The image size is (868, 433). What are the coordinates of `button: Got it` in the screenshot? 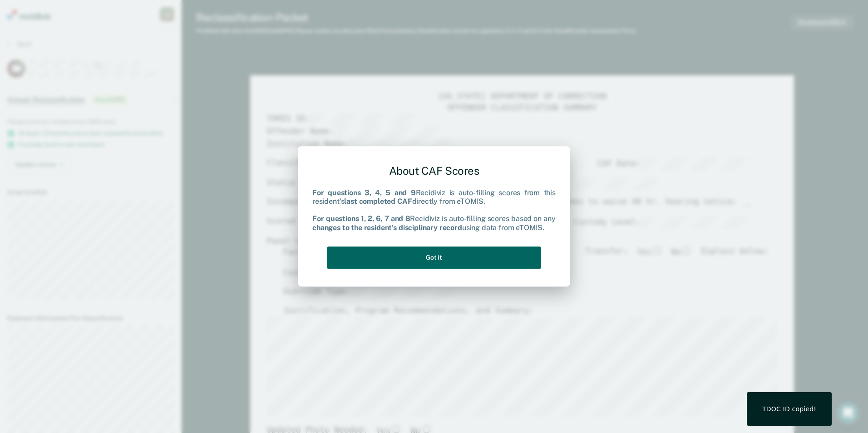 It's located at (434, 257).